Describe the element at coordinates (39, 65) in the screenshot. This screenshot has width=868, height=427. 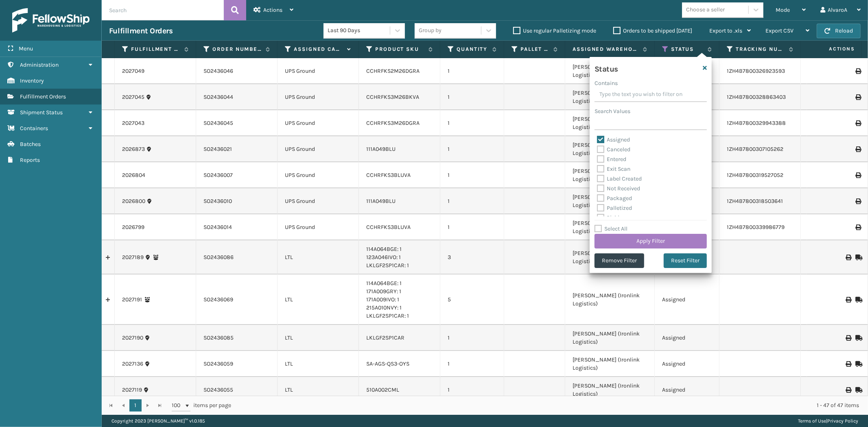
I see `span: Administration` at that location.